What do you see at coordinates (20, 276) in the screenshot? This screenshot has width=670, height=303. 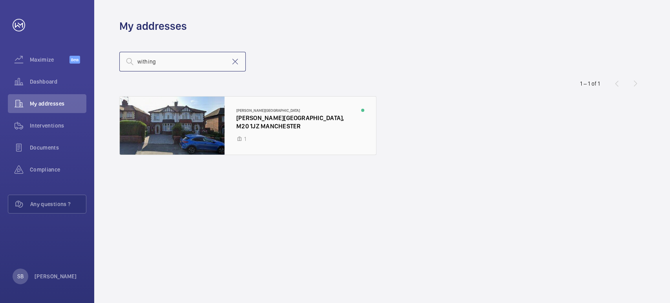 I see `p: SB` at bounding box center [20, 276].